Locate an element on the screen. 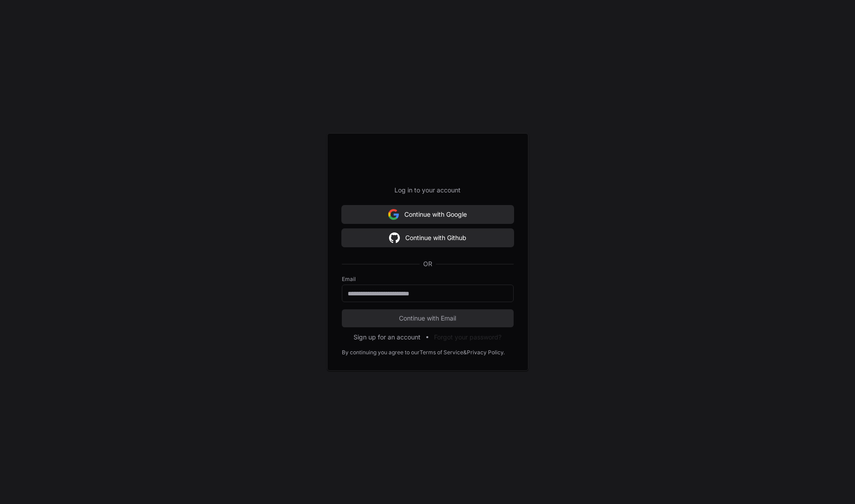 The width and height of the screenshot is (855, 504). button: Continue with Google is located at coordinates (427, 214).